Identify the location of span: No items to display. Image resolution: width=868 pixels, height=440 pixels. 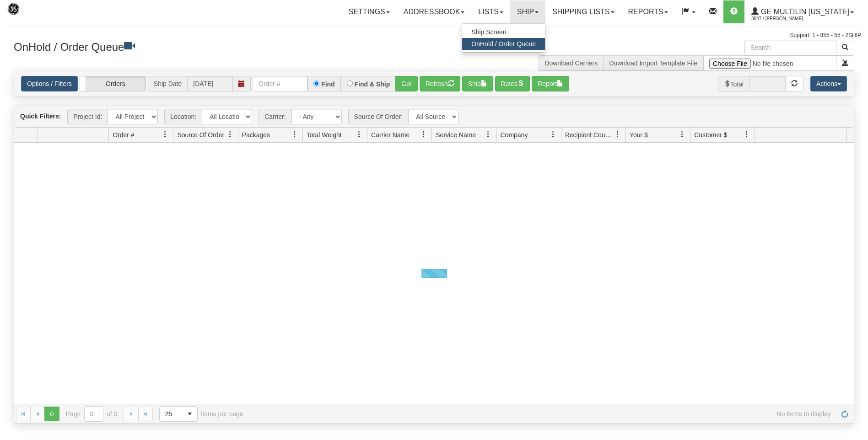
(543, 413).